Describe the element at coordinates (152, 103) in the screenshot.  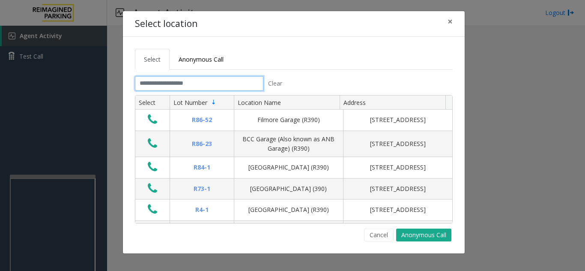
I see `th: Select` at that location.